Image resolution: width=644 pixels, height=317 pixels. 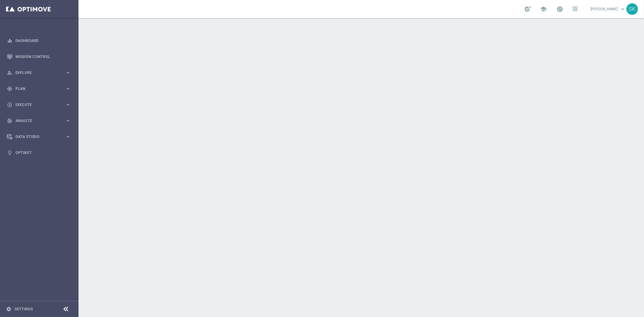 What do you see at coordinates (40, 73) in the screenshot?
I see `span: Explore` at bounding box center [40, 73].